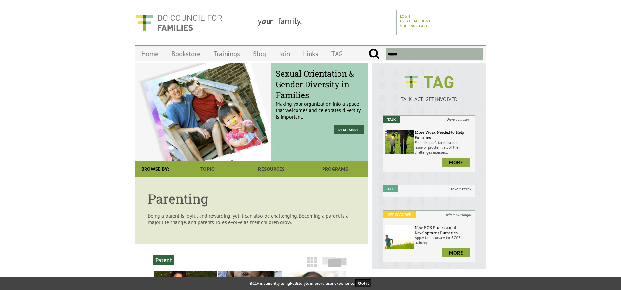 Image resolution: width=621 pixels, height=290 pixels. What do you see at coordinates (334, 265) in the screenshot?
I see `a: Slide View` at bounding box center [334, 265].